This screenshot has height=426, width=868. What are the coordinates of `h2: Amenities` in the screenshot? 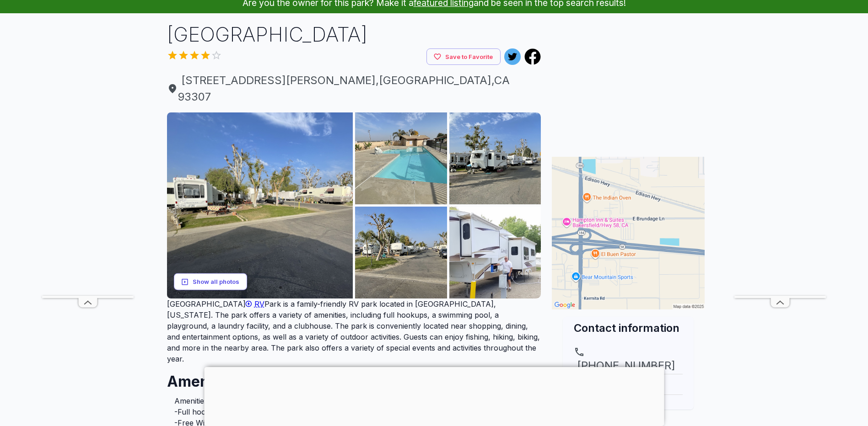 It's located at (354, 378).